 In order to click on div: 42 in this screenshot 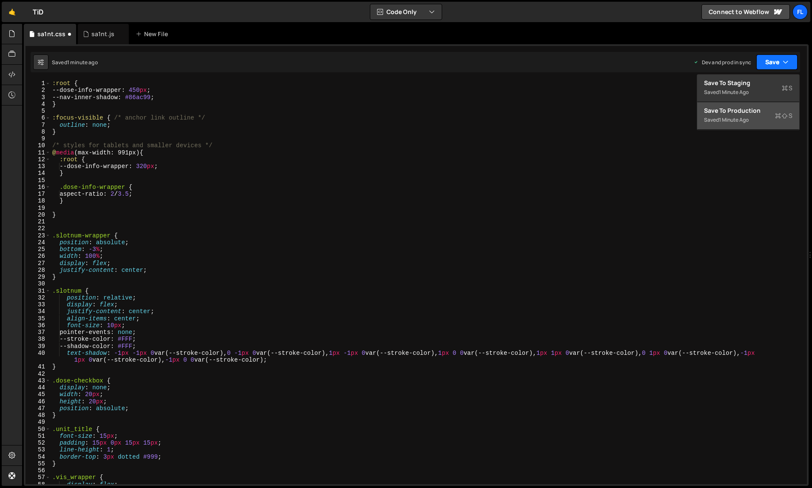, I will do `click(38, 374)`.